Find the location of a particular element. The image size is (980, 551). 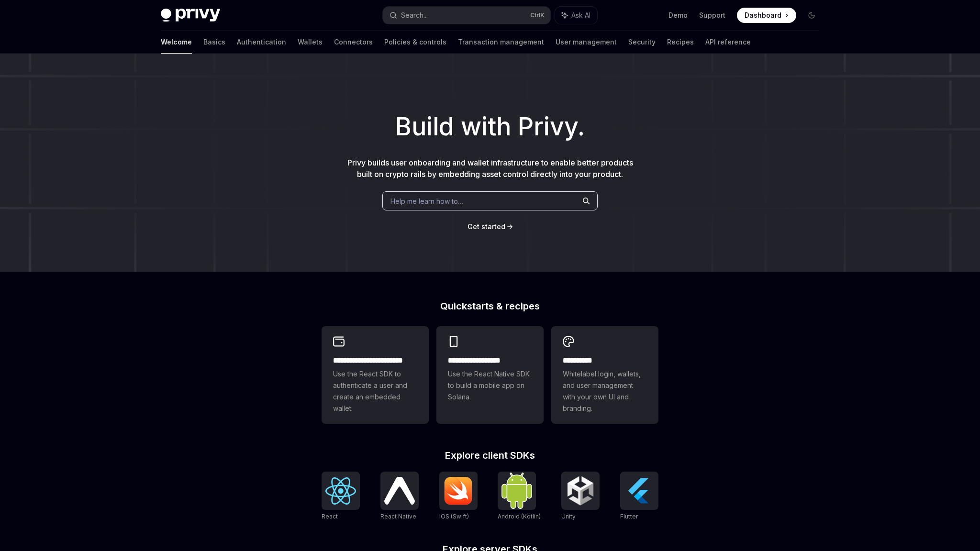

button: Search...CtrlK is located at coordinates (466, 15).